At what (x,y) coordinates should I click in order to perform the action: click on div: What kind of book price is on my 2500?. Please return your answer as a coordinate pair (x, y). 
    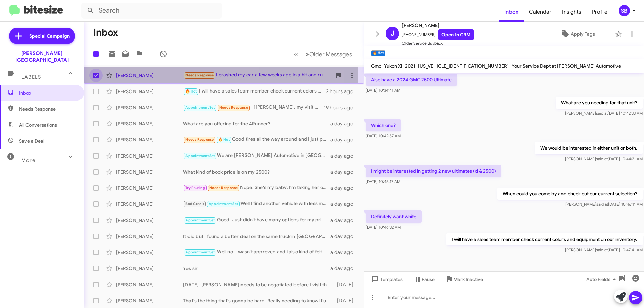
    Looking at the image, I should click on (257, 172).